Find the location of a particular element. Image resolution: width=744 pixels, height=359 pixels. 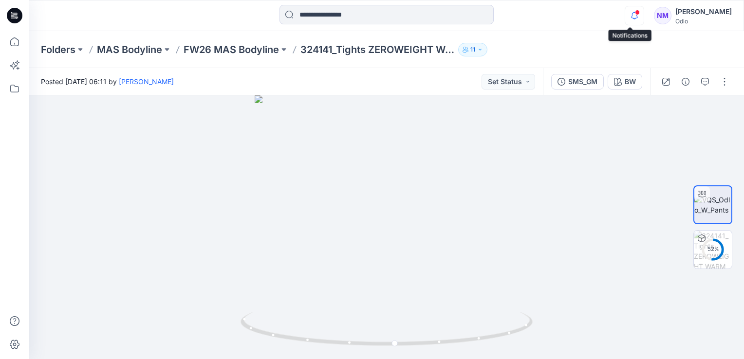

div: BW is located at coordinates (630, 82).